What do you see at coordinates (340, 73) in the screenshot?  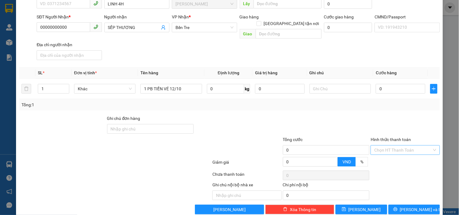 I see `th: Ghi chú` at bounding box center [340, 73].